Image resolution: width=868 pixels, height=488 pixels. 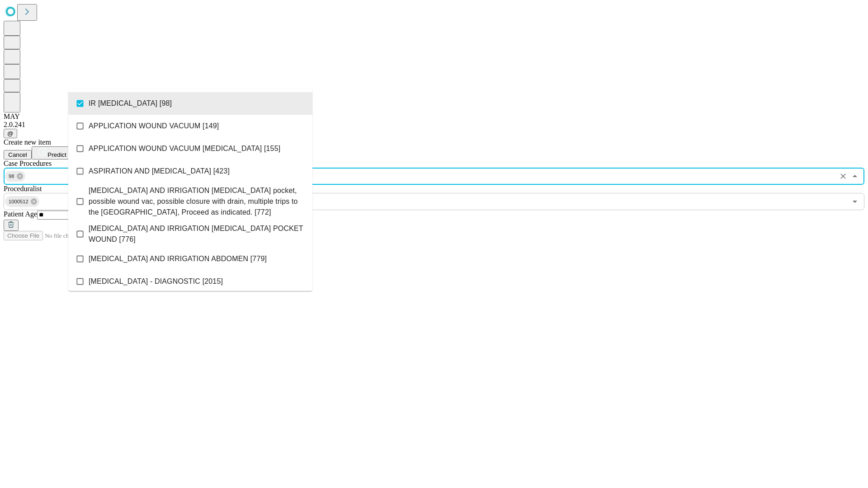 What do you see at coordinates (434, 117) in the screenshot?
I see `div: MAY` at bounding box center [434, 117].